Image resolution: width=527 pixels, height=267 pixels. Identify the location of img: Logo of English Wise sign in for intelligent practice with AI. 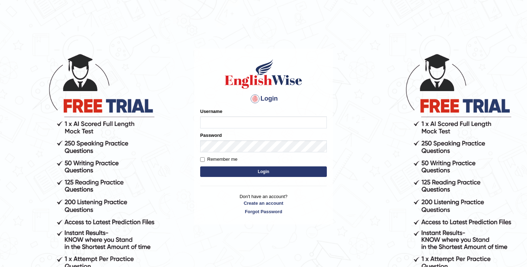
(264, 74).